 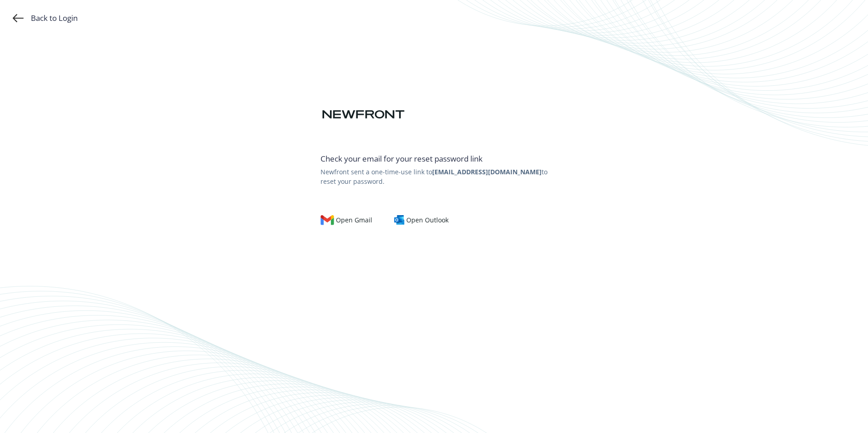 What do you see at coordinates (45, 18) in the screenshot?
I see `div: Back to Login` at bounding box center [45, 18].